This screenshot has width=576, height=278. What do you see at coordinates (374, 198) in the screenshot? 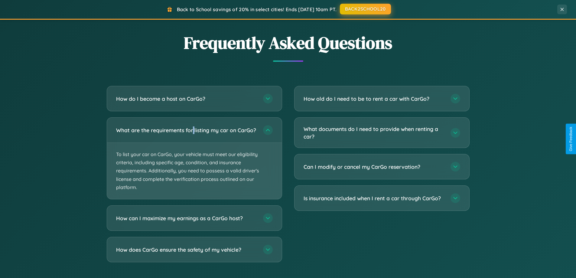
I see `h3: Is insurance included when I rent a car through CarGo?` at bounding box center [374, 198].